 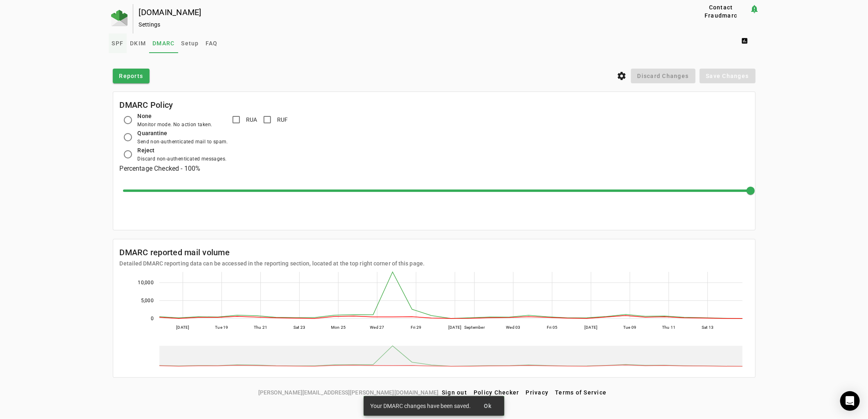 What do you see at coordinates (138, 43) in the screenshot?
I see `a: DKIM` at bounding box center [138, 43].